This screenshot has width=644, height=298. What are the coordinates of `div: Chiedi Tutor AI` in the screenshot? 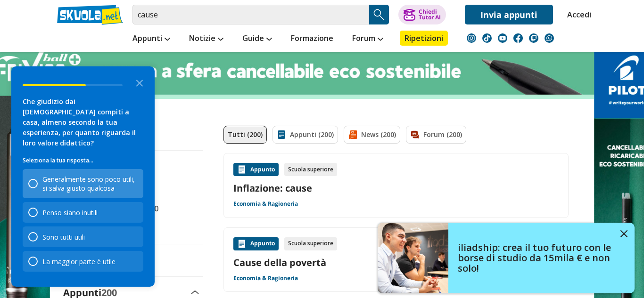 It's located at (430, 15).